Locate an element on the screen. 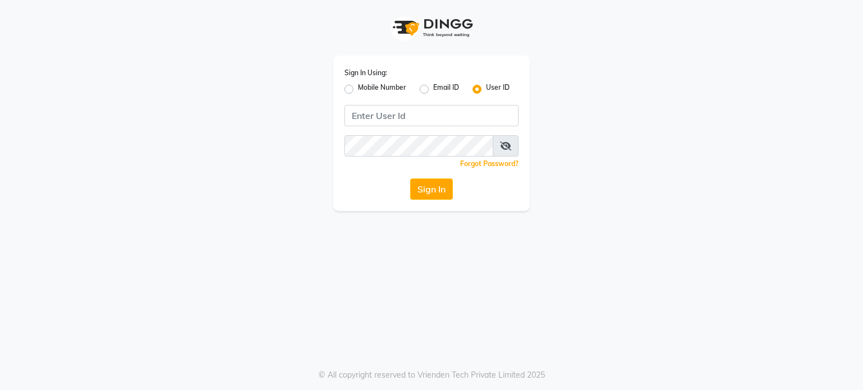  label: Sign In Using: is located at coordinates (366, 73).